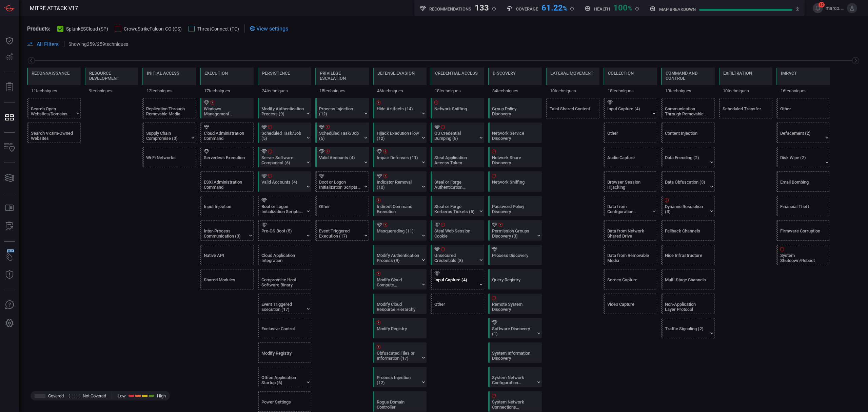 This screenshot has width=868, height=412. Describe the element at coordinates (621, 73) in the screenshot. I see `div: Collection` at that location.